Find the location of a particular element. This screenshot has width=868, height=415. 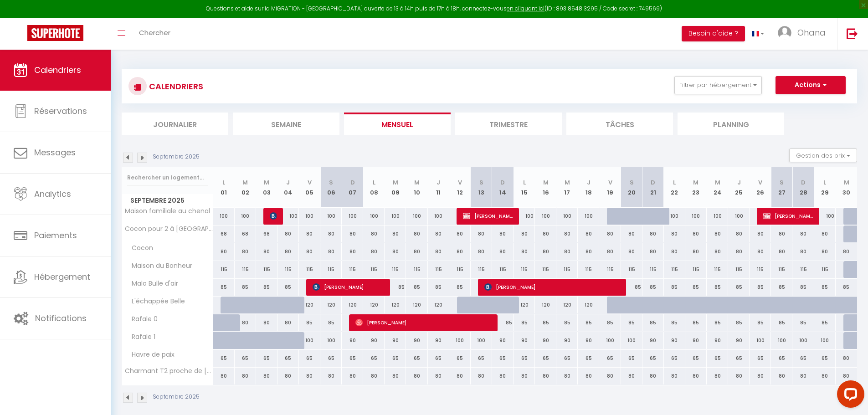

span: Maison familiale au chenal is located at coordinates (167, 211).